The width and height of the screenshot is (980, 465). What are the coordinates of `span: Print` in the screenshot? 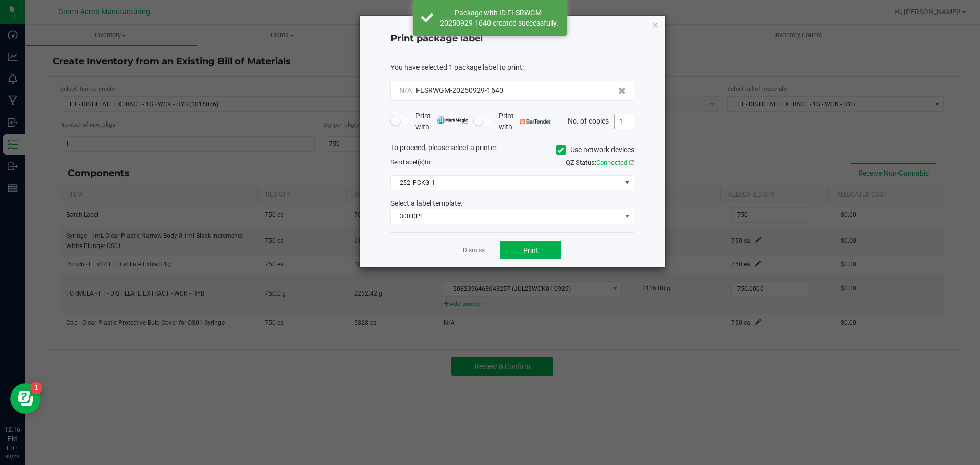 It's located at (531, 250).